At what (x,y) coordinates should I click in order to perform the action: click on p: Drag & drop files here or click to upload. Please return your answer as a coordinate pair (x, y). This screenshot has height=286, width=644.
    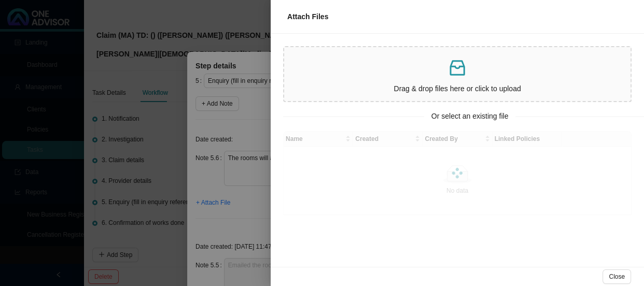
    Looking at the image, I should click on (457, 88).